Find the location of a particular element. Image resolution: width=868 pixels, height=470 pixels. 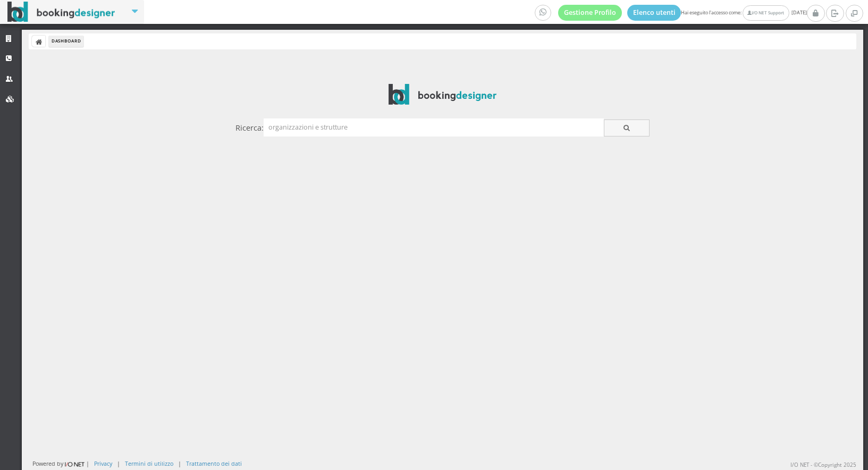

div: Powered by | is located at coordinates (61, 464).